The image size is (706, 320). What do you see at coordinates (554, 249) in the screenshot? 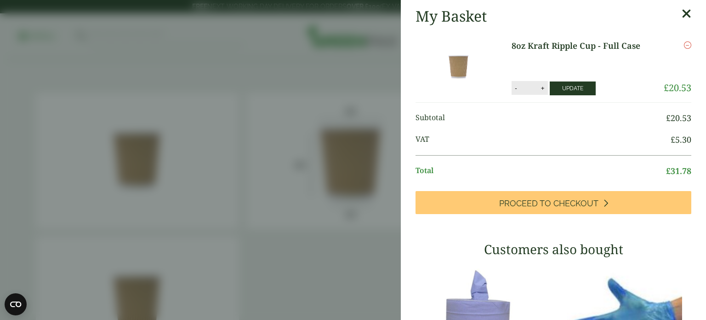
I see `h3: Customers also bought` at bounding box center [554, 249].